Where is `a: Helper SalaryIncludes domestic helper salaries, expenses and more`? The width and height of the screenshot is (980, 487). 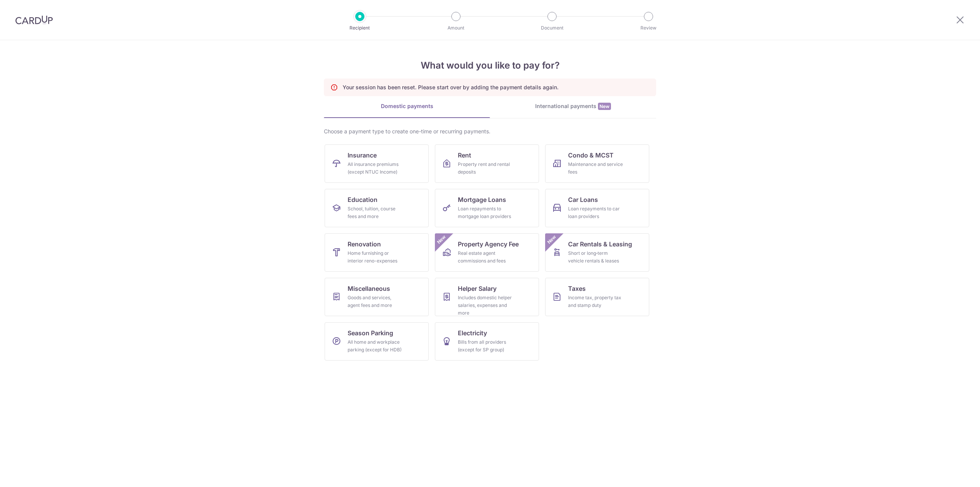
a: Helper SalaryIncludes domestic helper salaries, expenses and more is located at coordinates (487, 296).